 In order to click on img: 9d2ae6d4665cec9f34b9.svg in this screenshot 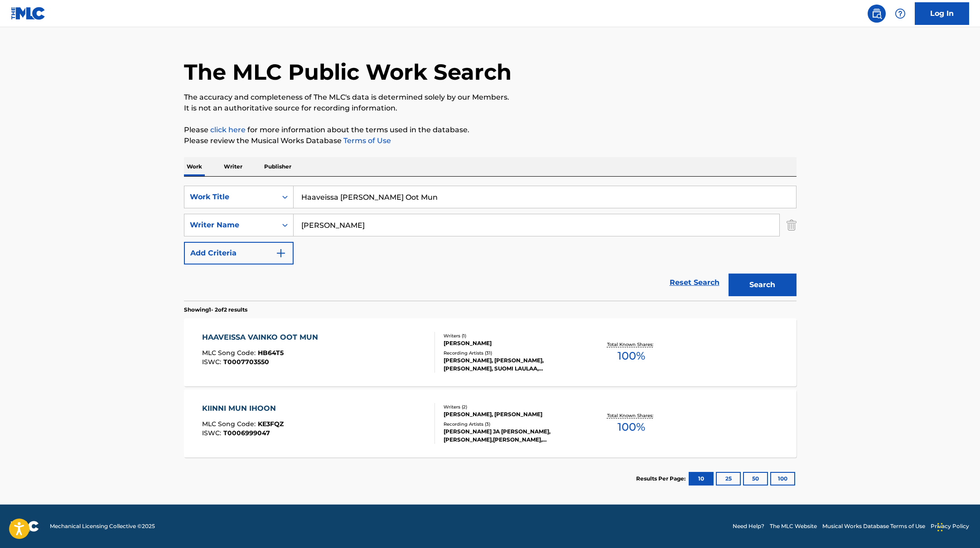, I will do `click(281, 253)`.